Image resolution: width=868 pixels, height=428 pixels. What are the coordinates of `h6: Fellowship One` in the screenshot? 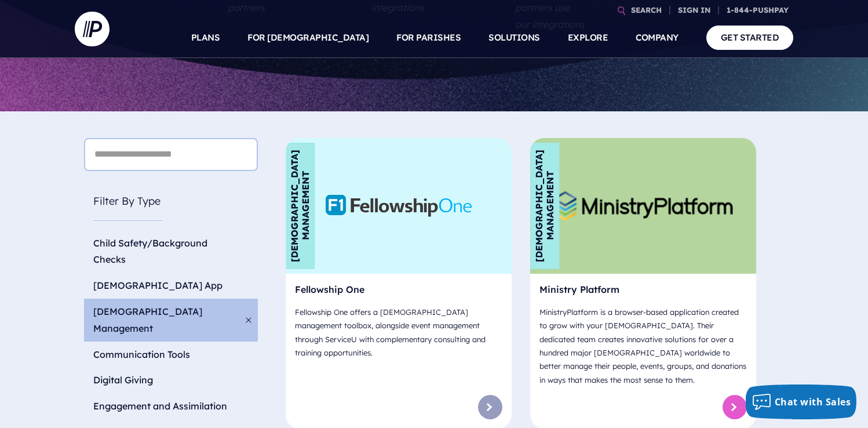 It's located at (399, 291).